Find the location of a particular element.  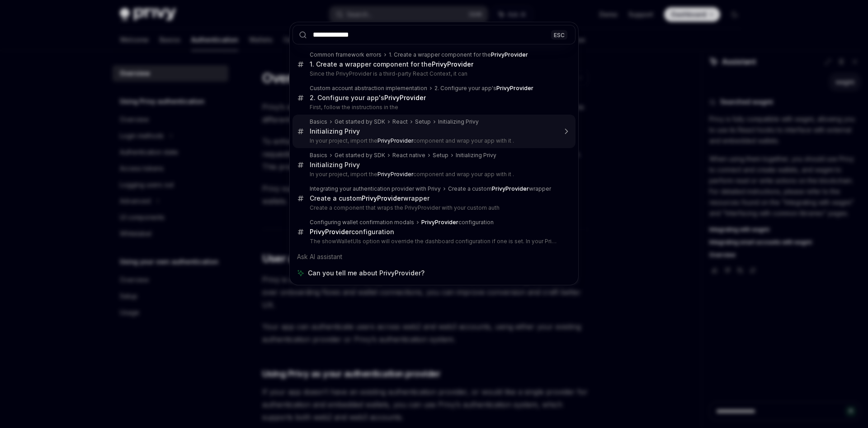

div: Configuring wallet confirmation modals is located at coordinates (362, 223).